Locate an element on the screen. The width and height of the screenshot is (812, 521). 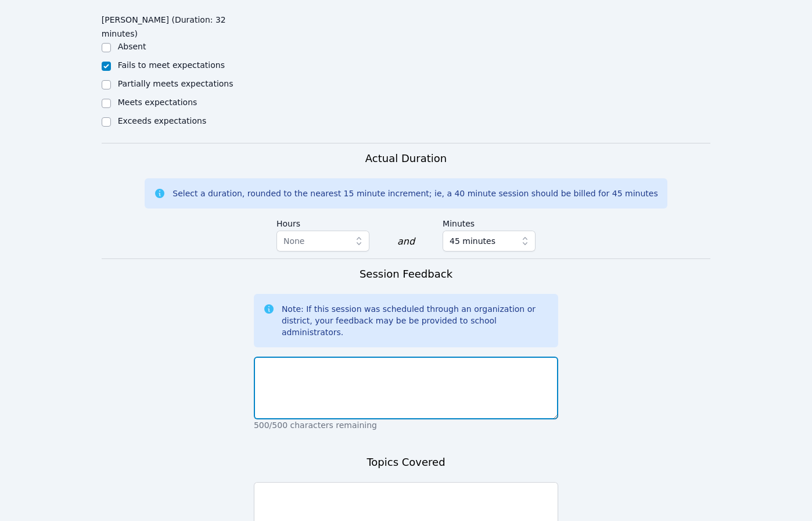
label: Exceeds expectations is located at coordinates (162, 121).